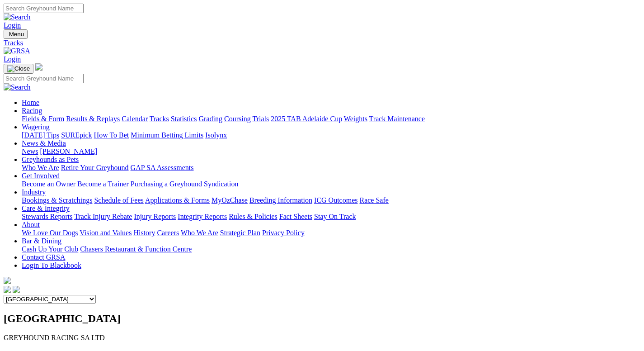 The width and height of the screenshot is (644, 351). Describe the element at coordinates (168, 232) in the screenshot. I see `a: Careers` at that location.